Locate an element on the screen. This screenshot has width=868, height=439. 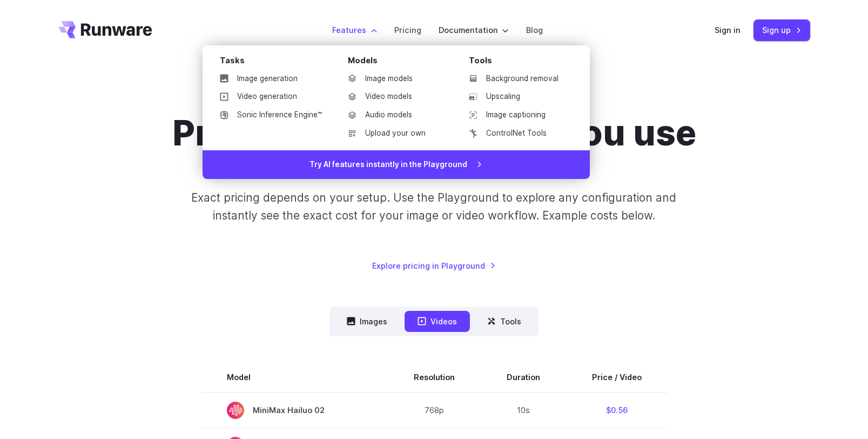
a: Pricing is located at coordinates (407, 30).